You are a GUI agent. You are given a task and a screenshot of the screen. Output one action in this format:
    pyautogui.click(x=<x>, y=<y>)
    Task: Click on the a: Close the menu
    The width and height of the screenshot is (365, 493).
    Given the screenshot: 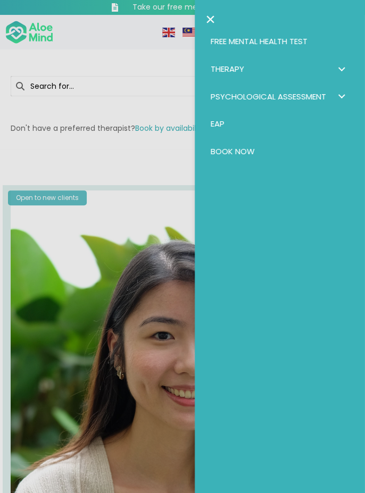 What is the action you would take?
    pyautogui.click(x=210, y=19)
    